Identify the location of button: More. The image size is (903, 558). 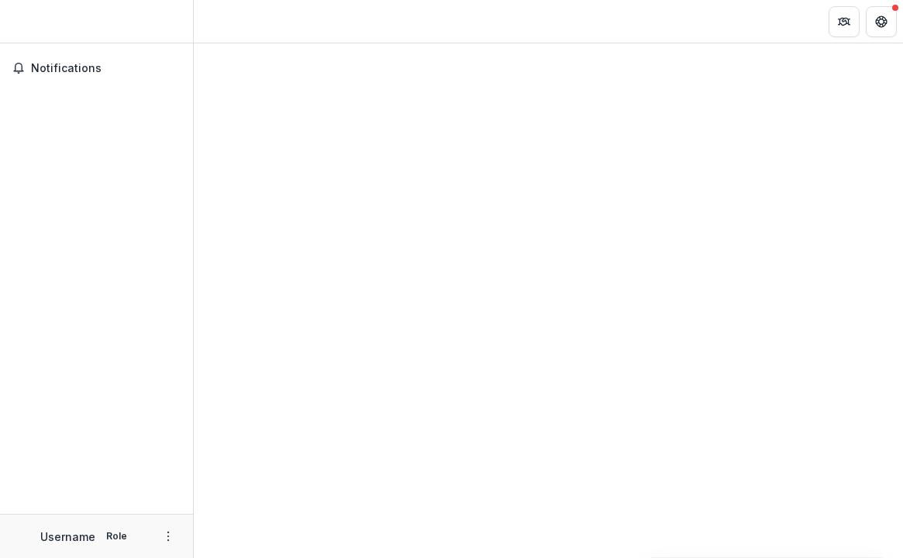
(168, 536).